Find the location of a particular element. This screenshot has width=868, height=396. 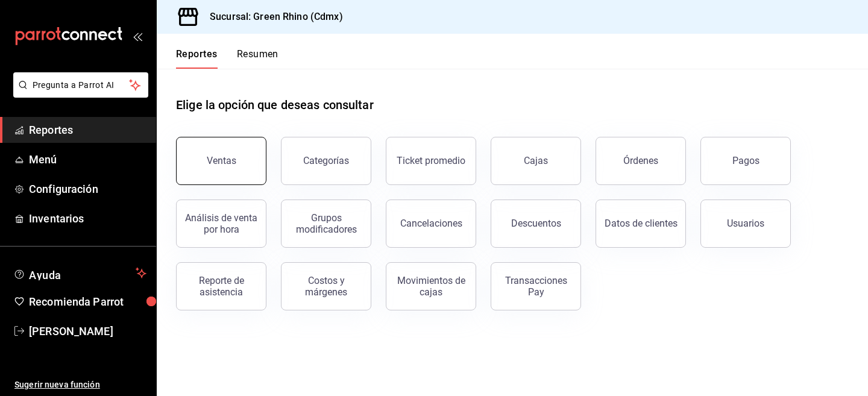

div: Análisis de venta por hora is located at coordinates (221, 223).